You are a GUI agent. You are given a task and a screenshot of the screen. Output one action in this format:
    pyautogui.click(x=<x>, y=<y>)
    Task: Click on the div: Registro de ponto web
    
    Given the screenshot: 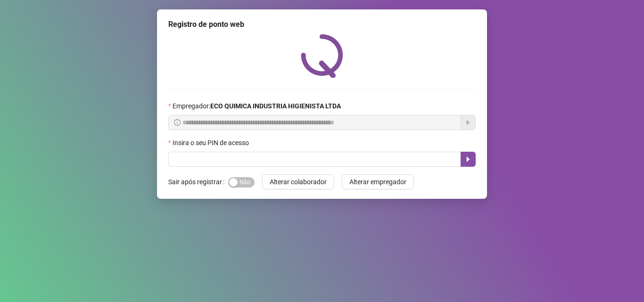 What is the action you would take?
    pyautogui.click(x=322, y=25)
    